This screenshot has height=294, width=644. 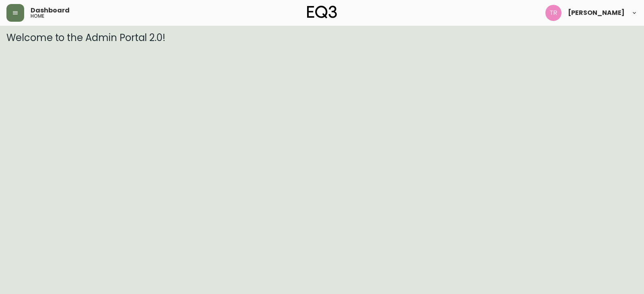 I want to click on h3: Welcome to the Admin Portal 2.0!, so click(x=322, y=38).